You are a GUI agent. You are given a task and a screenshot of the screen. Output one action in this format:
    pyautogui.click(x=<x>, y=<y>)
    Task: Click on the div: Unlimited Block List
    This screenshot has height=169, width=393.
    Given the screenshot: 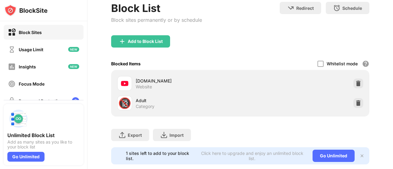 What is the action you would take?
    pyautogui.click(x=44, y=136)
    